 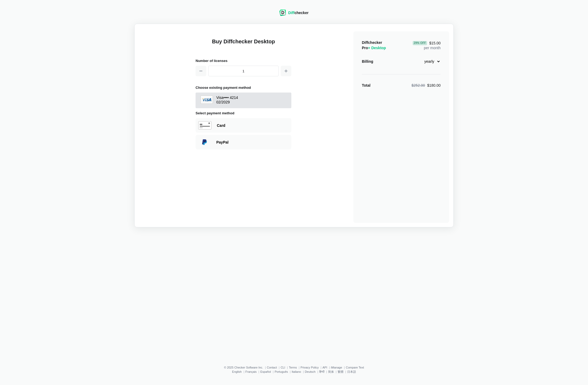 I want to click on li: © 2025 Checker Software Inc., so click(x=245, y=367).